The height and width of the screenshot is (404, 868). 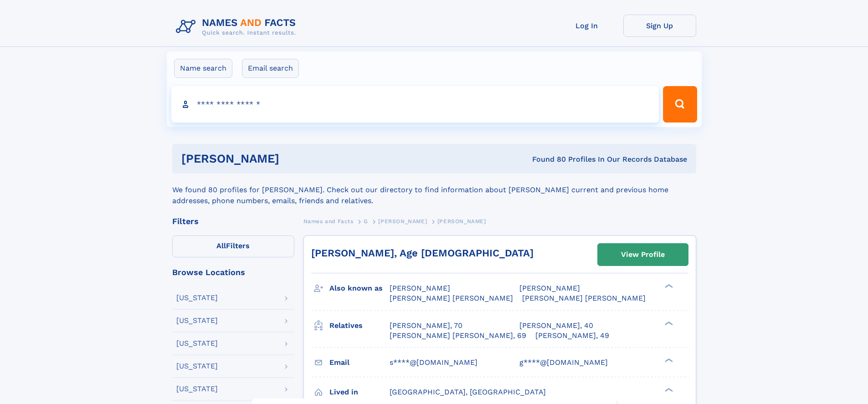 I want to click on button: Search Button, so click(x=680, y=104).